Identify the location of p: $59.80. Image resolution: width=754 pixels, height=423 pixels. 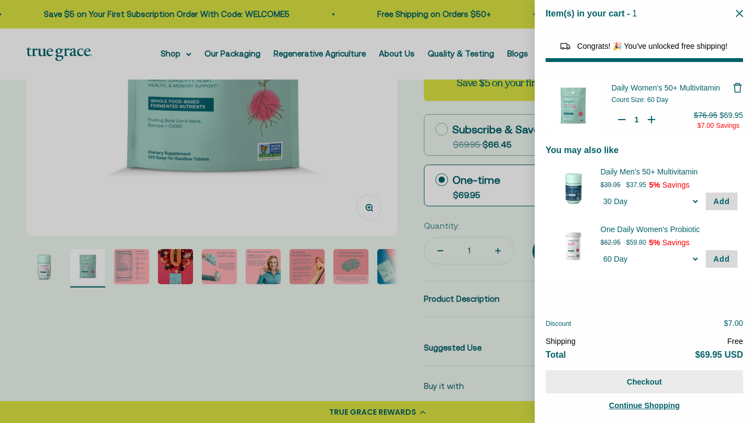
(636, 242).